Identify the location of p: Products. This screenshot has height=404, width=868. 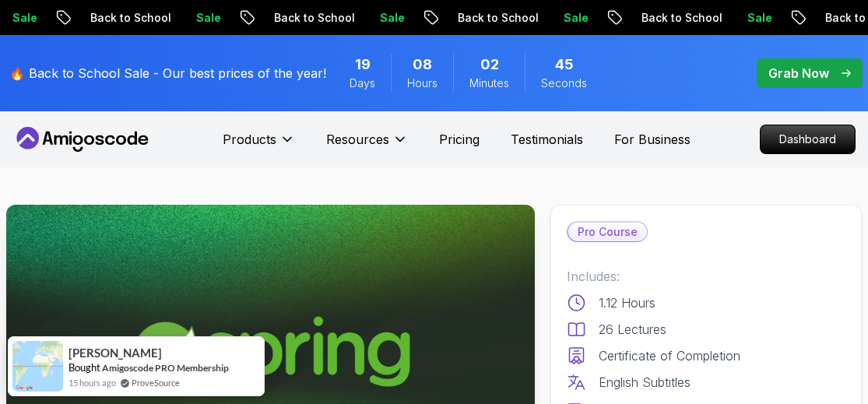
(249, 139).